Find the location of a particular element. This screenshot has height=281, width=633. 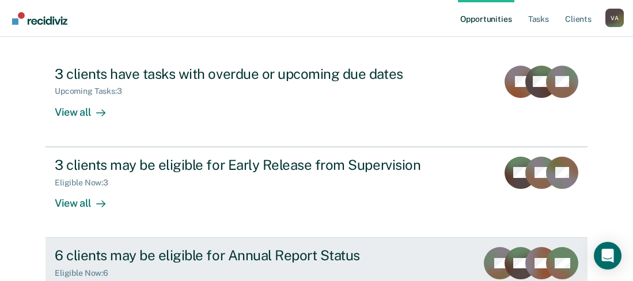

a: 3 clients may be eligible for Early Release from SupervisionEligible Now:3View all is located at coordinates (316, 192).